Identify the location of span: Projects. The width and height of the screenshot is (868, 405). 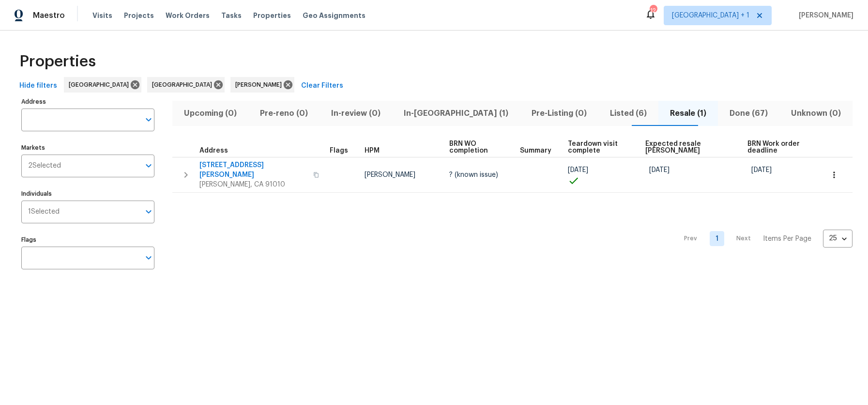
(139, 15).